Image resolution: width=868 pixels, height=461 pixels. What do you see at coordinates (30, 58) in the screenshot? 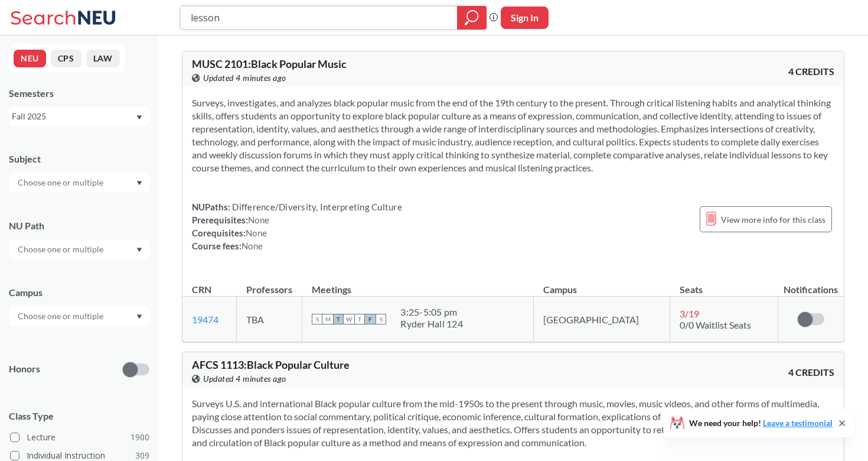
I see `button: NEU` at bounding box center [30, 58].